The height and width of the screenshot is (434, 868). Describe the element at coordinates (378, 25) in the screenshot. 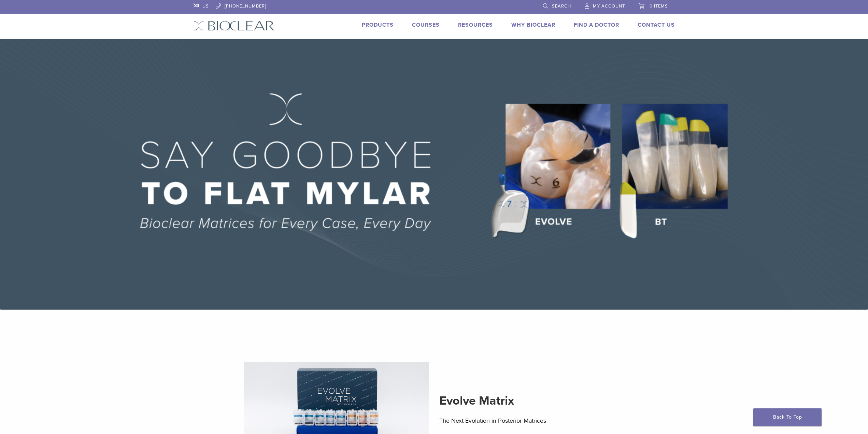

I see `a: Products` at that location.